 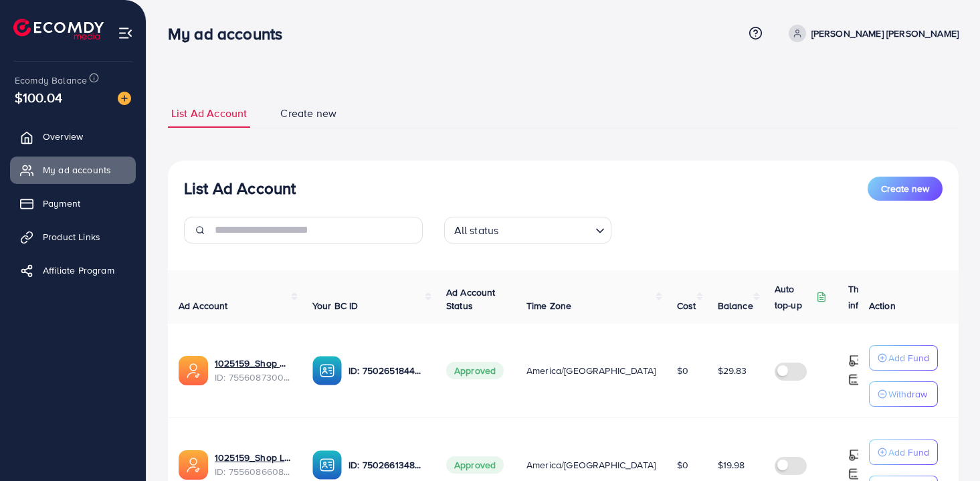 I want to click on span: List Ad Account, so click(x=209, y=112).